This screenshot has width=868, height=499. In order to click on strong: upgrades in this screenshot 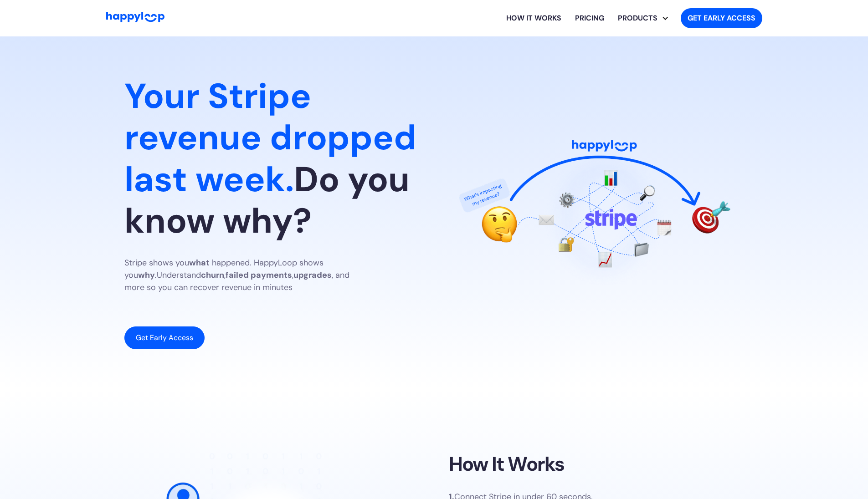, I will do `click(313, 275)`.